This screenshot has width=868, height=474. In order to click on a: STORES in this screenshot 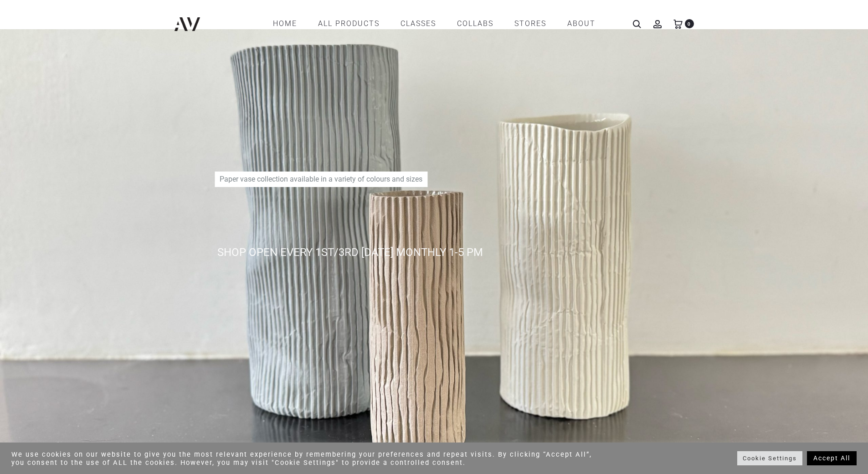, I will do `click(530, 24)`.